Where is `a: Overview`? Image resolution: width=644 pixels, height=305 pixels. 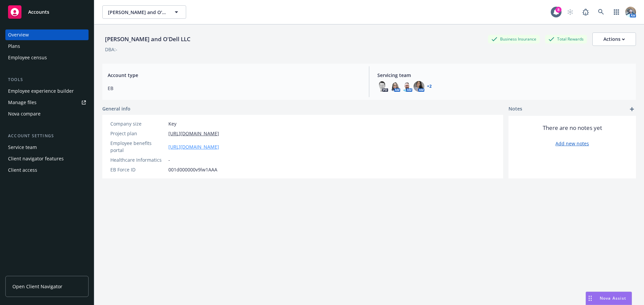
a: Overview is located at coordinates (47, 35).